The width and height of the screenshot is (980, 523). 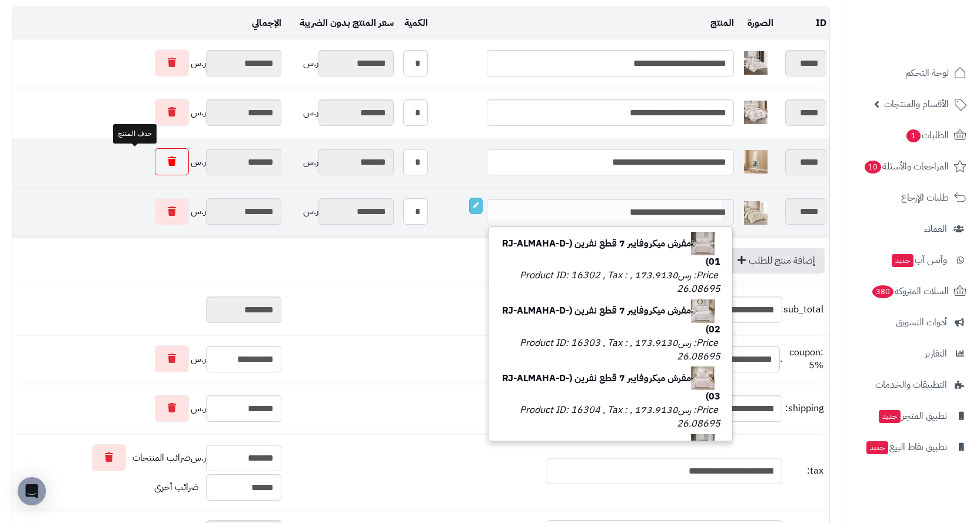 What do you see at coordinates (756, 63) in the screenshot?
I see `img: 1738755627-110202010757-40x40.jpg` at bounding box center [756, 63].